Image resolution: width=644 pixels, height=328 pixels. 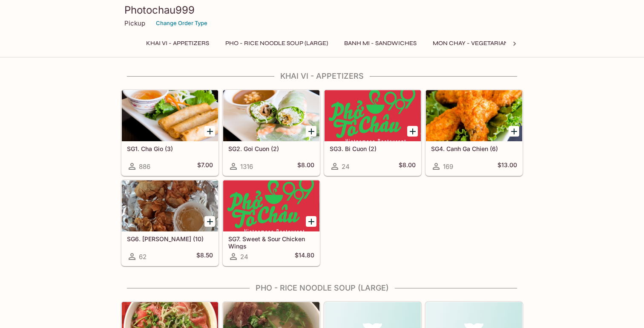 What do you see at coordinates (271, 242) in the screenshot?
I see `h5: SG7. Sweet & Sour Chicken Wings` at bounding box center [271, 242].